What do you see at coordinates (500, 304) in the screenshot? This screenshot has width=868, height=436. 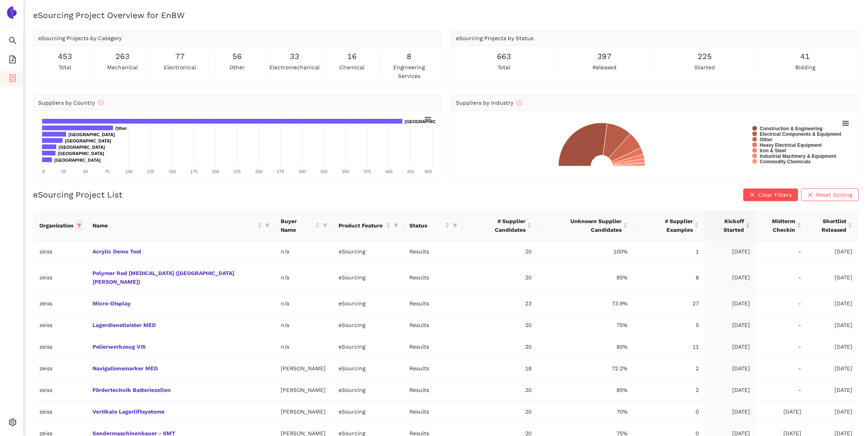 I see `td: 23` at bounding box center [500, 304].